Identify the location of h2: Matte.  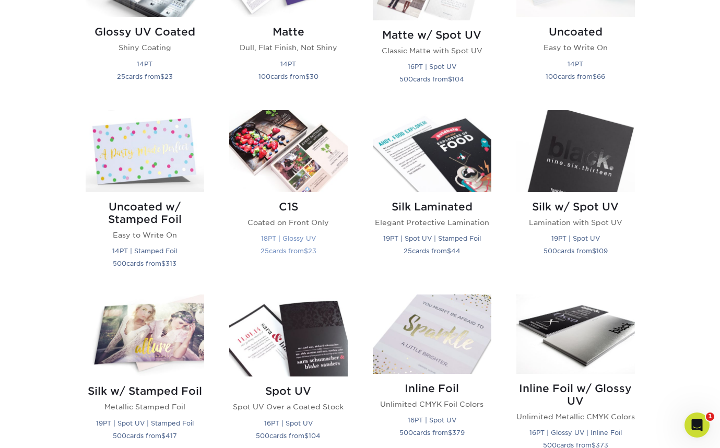
(288, 32).